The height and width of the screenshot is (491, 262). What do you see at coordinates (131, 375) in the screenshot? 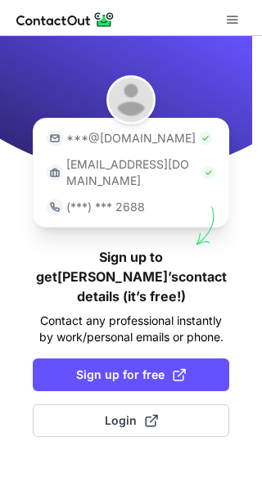
I see `span: Sign up for free` at bounding box center [131, 375].